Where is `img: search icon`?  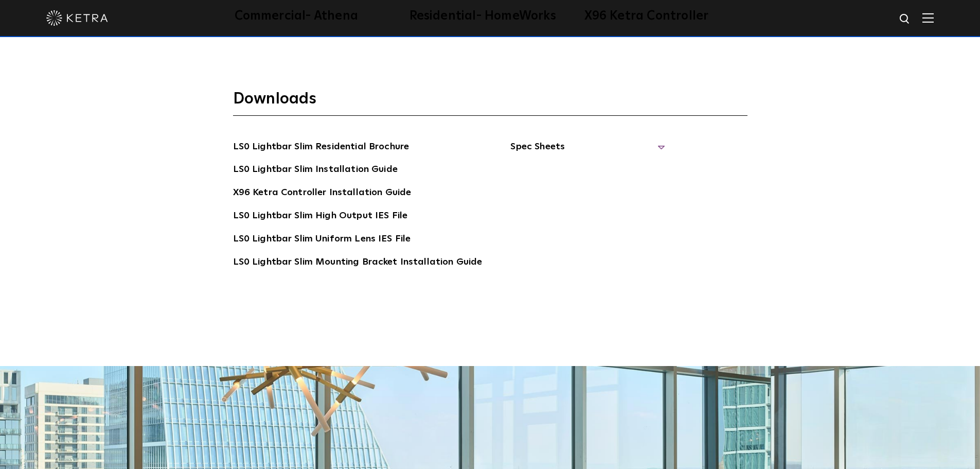 img: search icon is located at coordinates (905, 19).